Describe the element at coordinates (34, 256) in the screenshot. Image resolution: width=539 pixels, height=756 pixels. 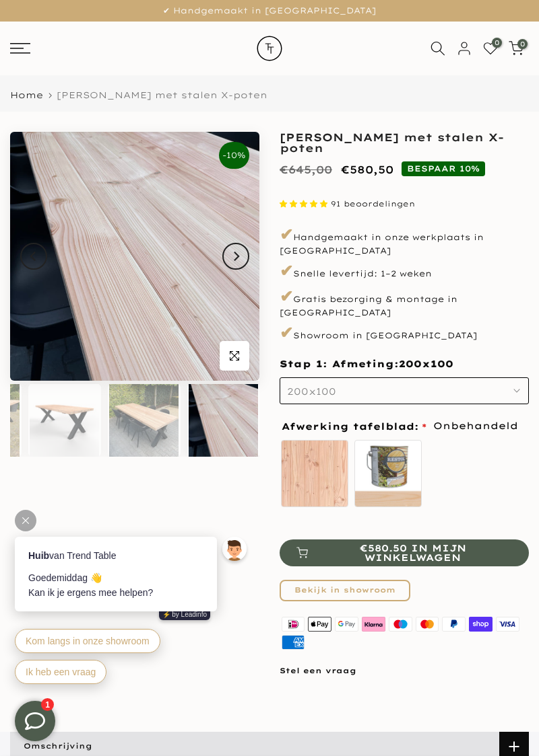
I see `button: Previous` at that location.